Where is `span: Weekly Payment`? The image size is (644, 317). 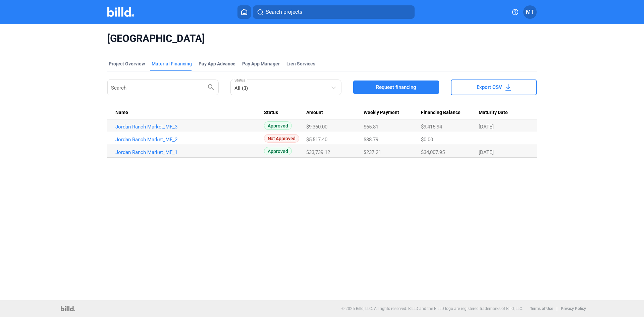 span: Weekly Payment is located at coordinates (381, 113).